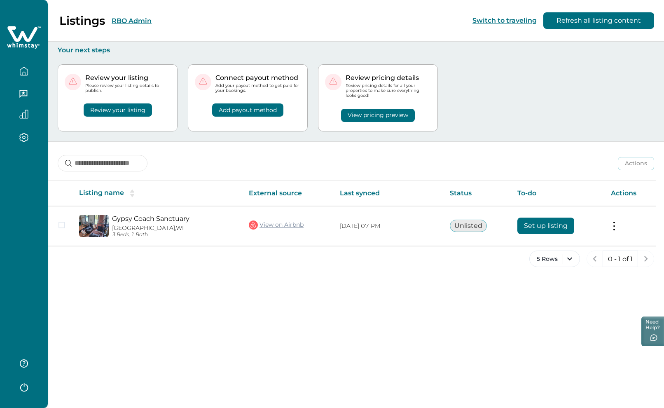  I want to click on button: 0 - 1 of 1, so click(621, 259).